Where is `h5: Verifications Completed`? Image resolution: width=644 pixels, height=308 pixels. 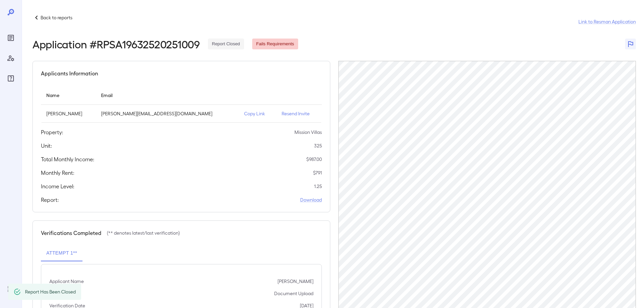
h5: Verifications Completed is located at coordinates (71, 233).